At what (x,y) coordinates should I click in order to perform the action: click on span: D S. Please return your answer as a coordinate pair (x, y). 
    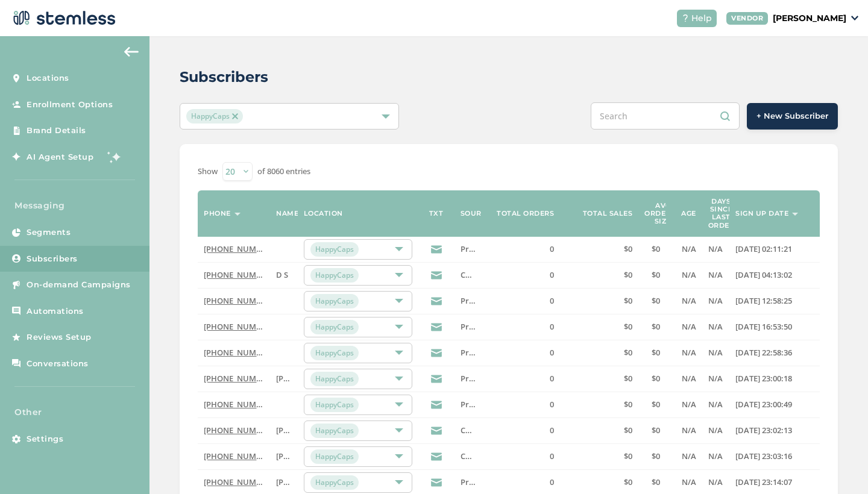
    Looking at the image, I should click on (282, 275).